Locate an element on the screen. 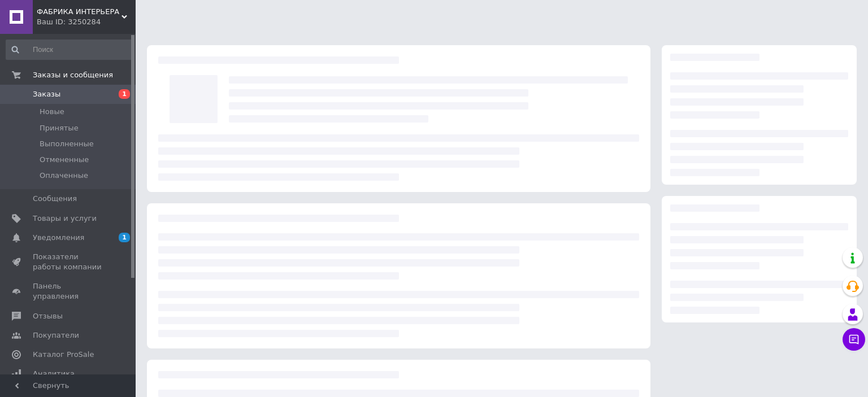 This screenshot has width=868, height=397. span: Принятые is located at coordinates (59, 128).